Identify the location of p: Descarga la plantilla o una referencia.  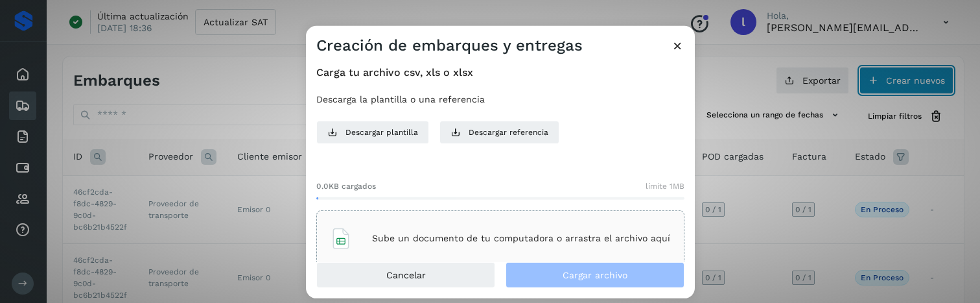
(501, 99).